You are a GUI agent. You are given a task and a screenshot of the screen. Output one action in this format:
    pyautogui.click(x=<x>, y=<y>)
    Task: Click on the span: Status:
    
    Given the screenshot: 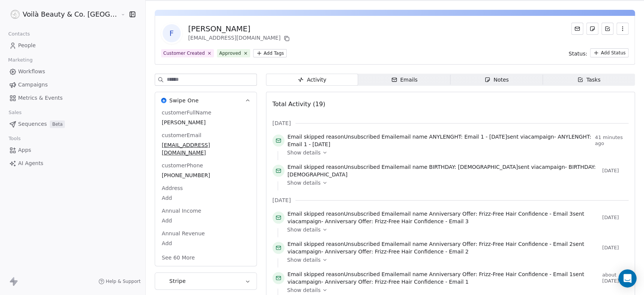 What is the action you would take?
    pyautogui.click(x=578, y=54)
    